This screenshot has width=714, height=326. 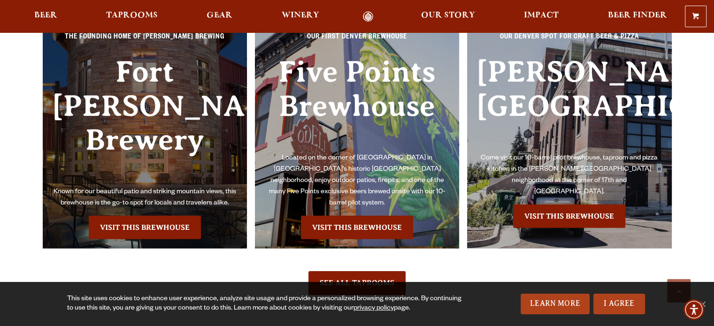 I want to click on p: Our Denver spot for craft beer & pizza, so click(x=569, y=40).